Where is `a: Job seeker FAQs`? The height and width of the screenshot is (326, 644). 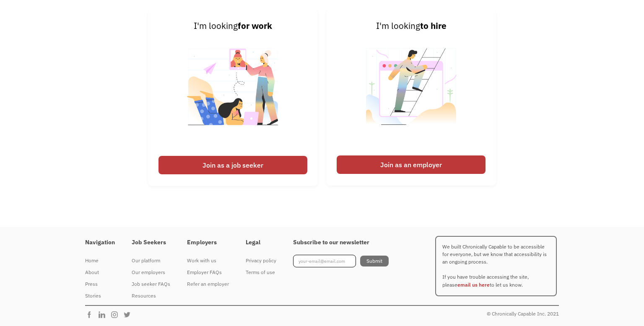
a: Job seeker FAQs is located at coordinates (151, 284).